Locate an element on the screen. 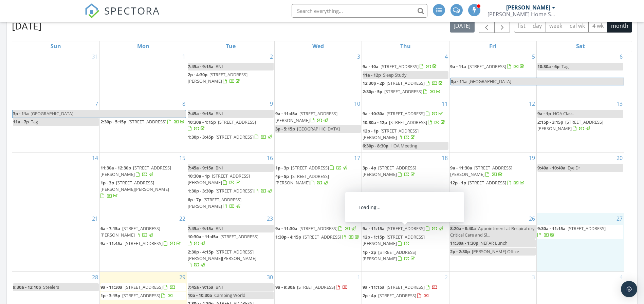  td: Go to September 21, 2025 is located at coordinates (56, 242).